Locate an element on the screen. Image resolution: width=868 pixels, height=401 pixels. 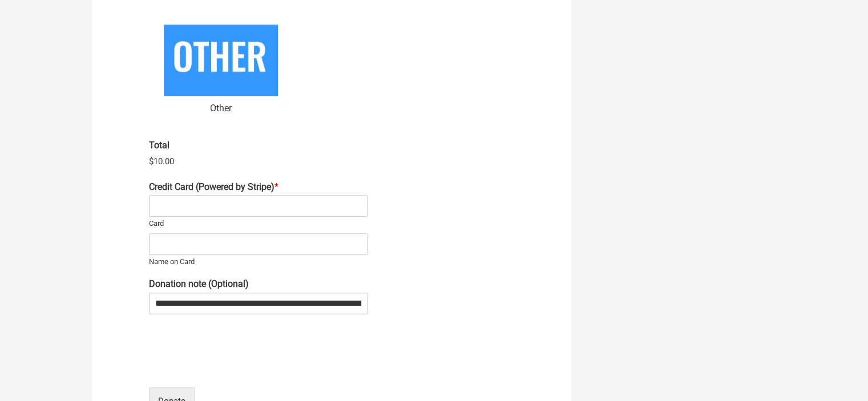
img: Other is located at coordinates (221, 60).